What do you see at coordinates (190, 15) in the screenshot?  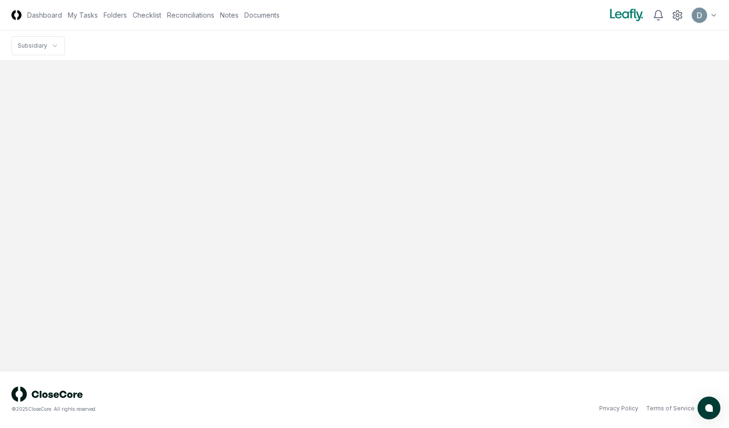 I see `a: Reconciliations` at bounding box center [190, 15].